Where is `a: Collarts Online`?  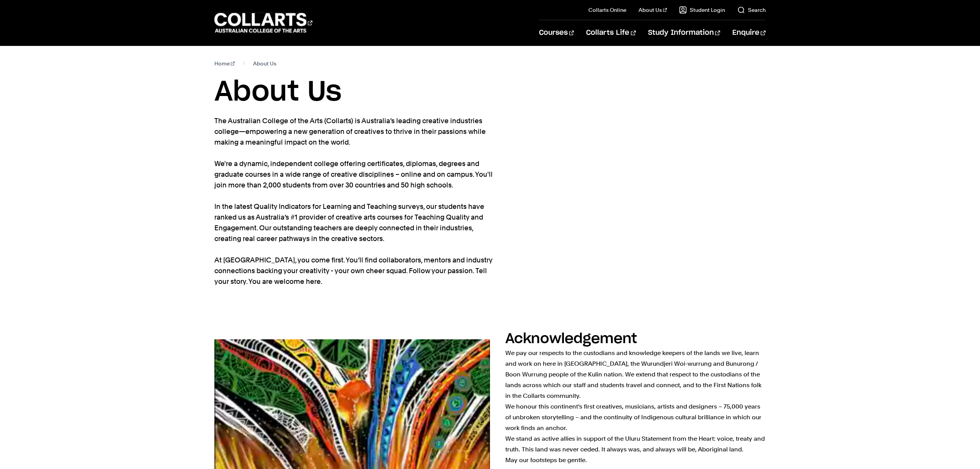 a: Collarts Online is located at coordinates (607, 10).